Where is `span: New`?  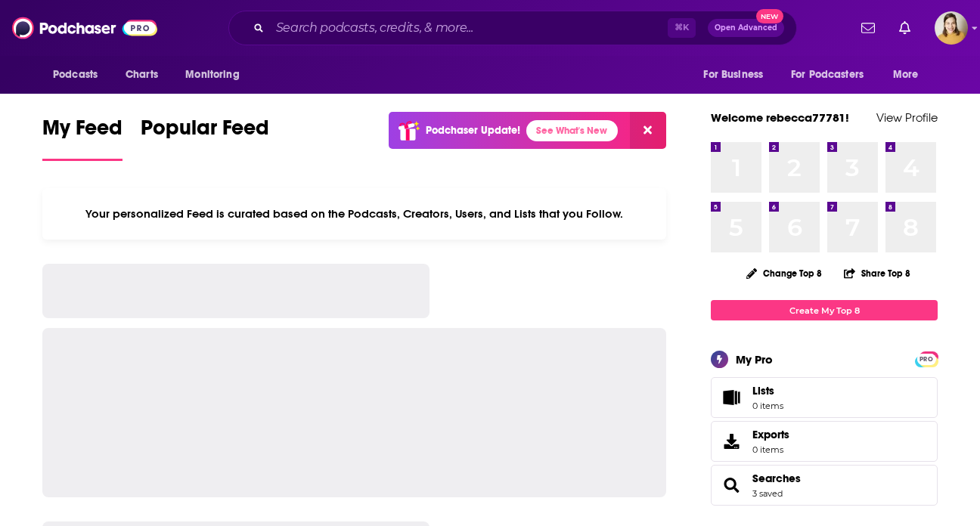 span: New is located at coordinates (770, 16).